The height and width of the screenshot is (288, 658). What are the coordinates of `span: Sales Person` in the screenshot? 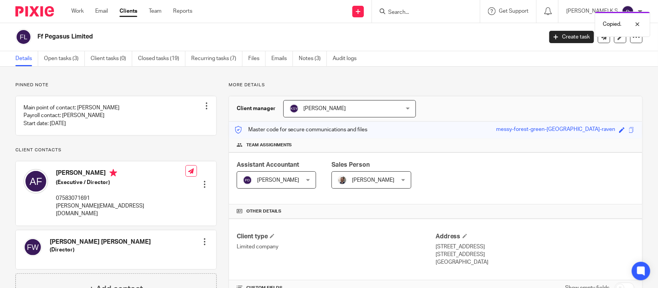 It's located at (350, 165).